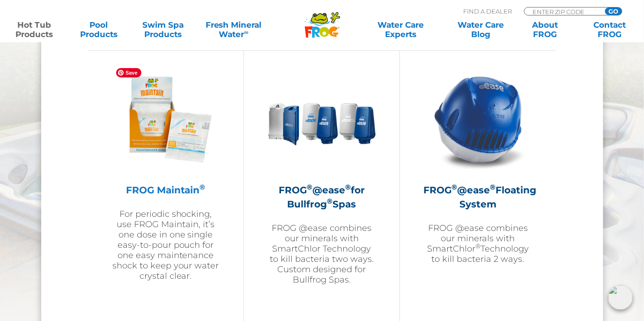 This screenshot has height=321, width=644. Describe the element at coordinates (163, 30) in the screenshot. I see `a: Swim SpaProducts` at that location.